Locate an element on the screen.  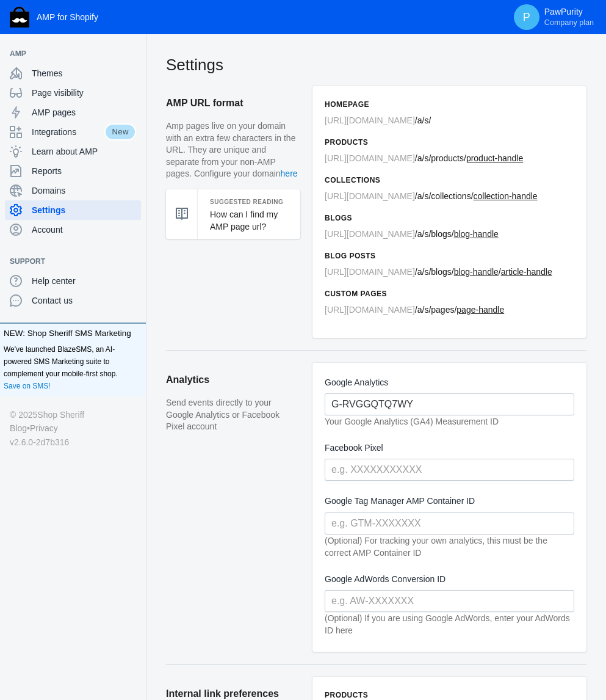
span: Themes is located at coordinates (84, 73).